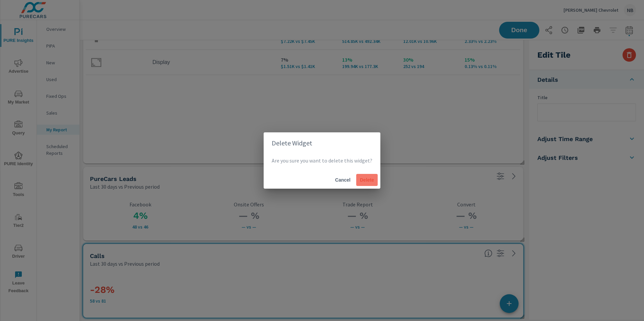  What do you see at coordinates (343, 180) in the screenshot?
I see `span: Cancel` at bounding box center [343, 180].